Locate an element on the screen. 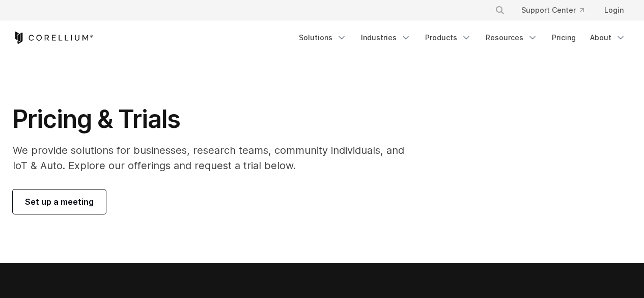 This screenshot has width=644, height=298. a: Resources is located at coordinates (511, 38).